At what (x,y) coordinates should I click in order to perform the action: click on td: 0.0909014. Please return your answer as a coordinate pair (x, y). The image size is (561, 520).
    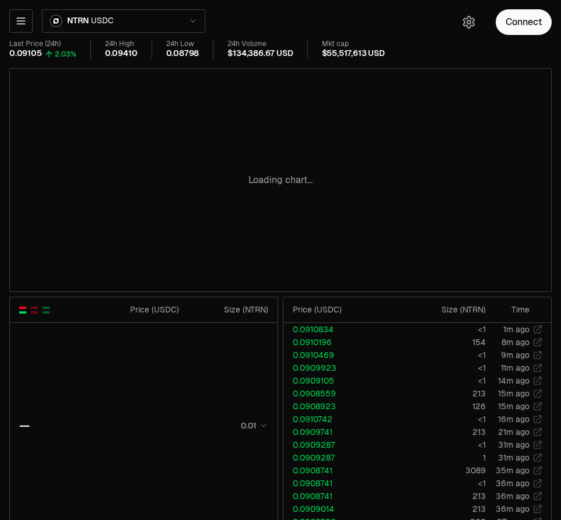
    Looking at the image, I should click on (336, 509).